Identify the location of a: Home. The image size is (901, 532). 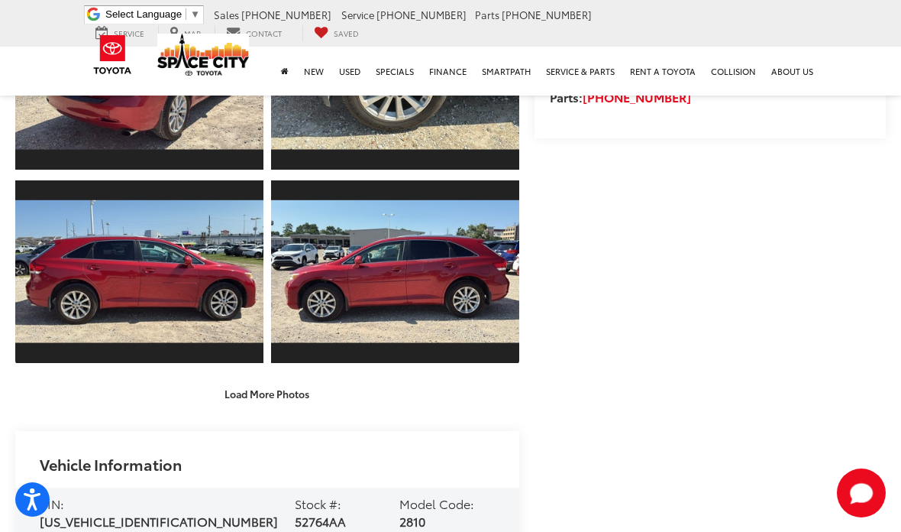
(285, 71).